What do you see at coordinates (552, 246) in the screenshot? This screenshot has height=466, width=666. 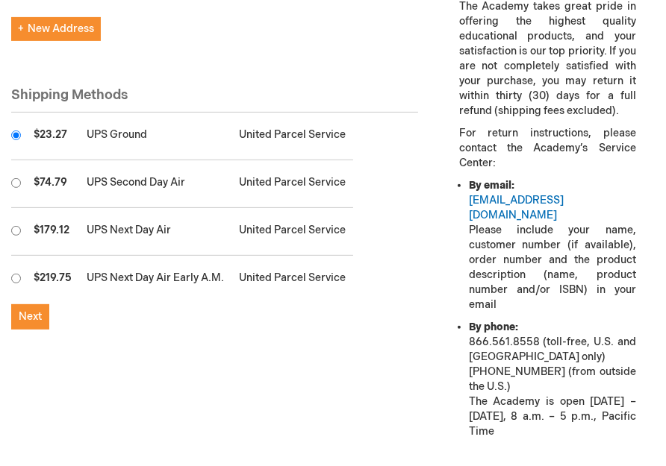 I see `li: Please include your name, customer number (if available), order number and the product descriptio...` at bounding box center [552, 246].